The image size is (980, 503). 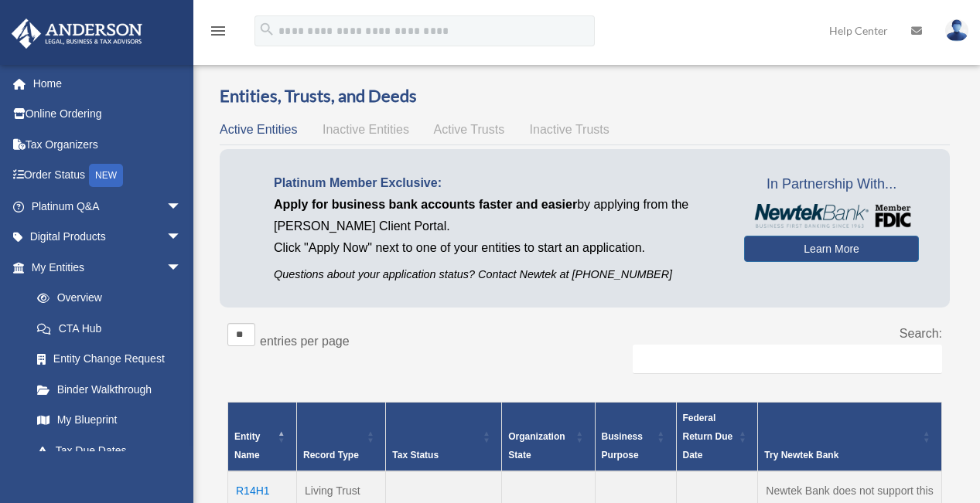 What do you see at coordinates (341, 437) in the screenshot?
I see `th: Record Type: Activate to sort` at bounding box center [341, 437].